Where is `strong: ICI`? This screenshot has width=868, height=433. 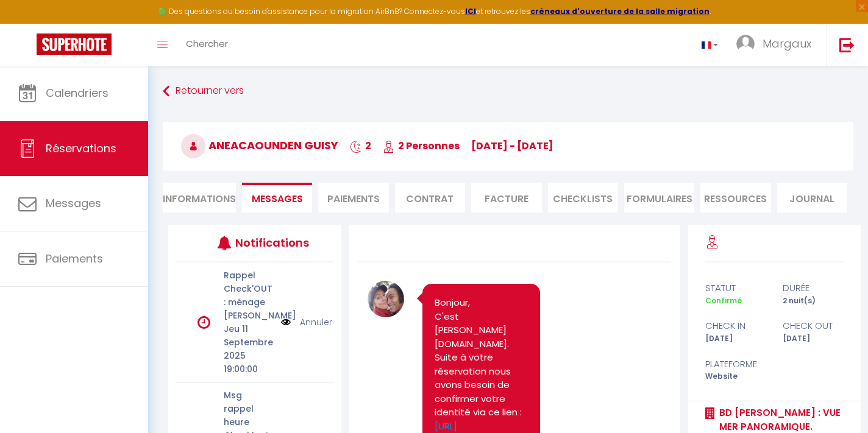
strong: ICI is located at coordinates (471, 11).